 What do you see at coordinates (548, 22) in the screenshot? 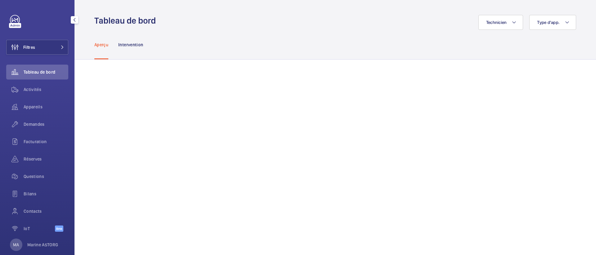
I see `span: Type d'app.` at bounding box center [548, 22].